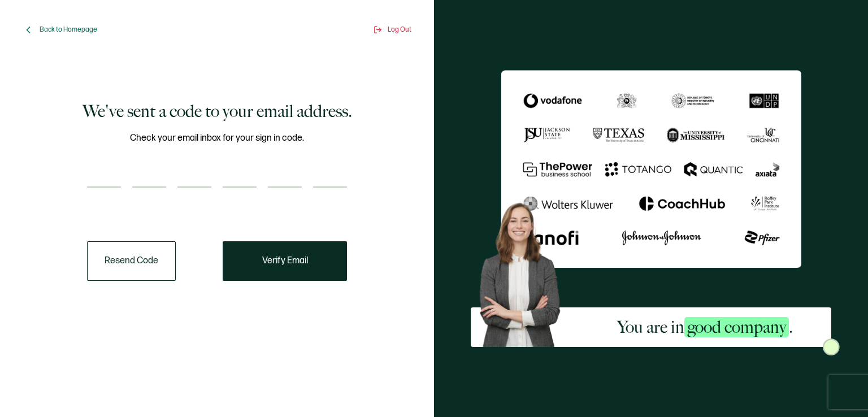  I want to click on div: Chat Widget, so click(840, 390).